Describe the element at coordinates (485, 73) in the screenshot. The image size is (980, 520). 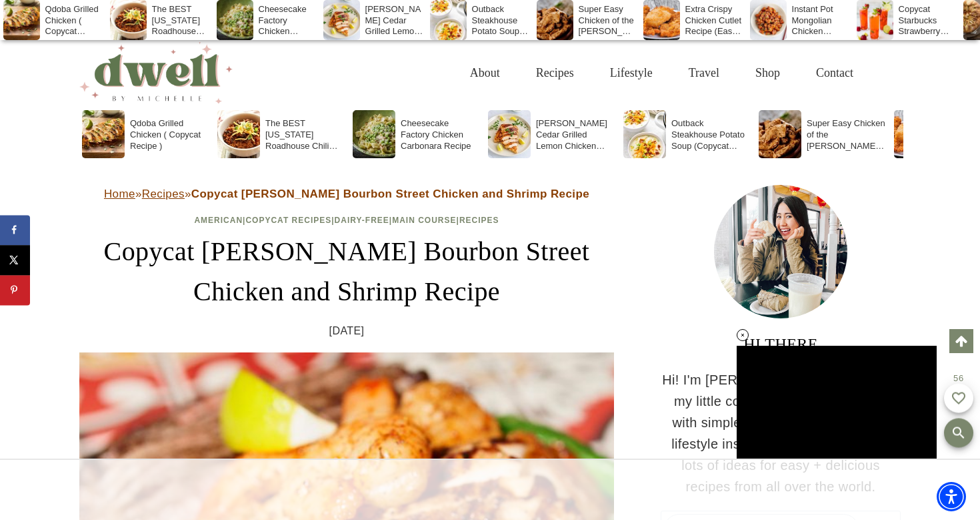
I see `a: About` at that location.